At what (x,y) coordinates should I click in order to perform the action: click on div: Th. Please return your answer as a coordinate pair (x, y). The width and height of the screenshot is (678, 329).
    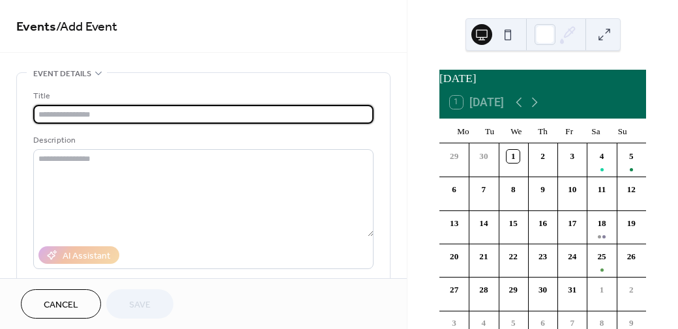
    Looking at the image, I should click on (542, 131).